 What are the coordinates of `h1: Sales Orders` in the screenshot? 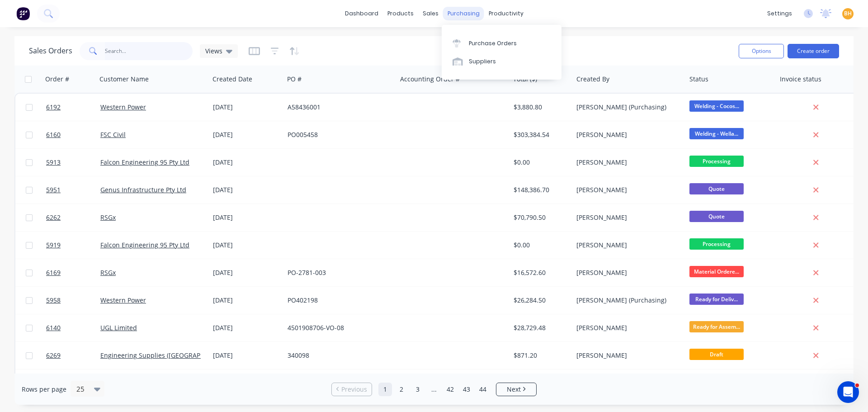 It's located at (51, 51).